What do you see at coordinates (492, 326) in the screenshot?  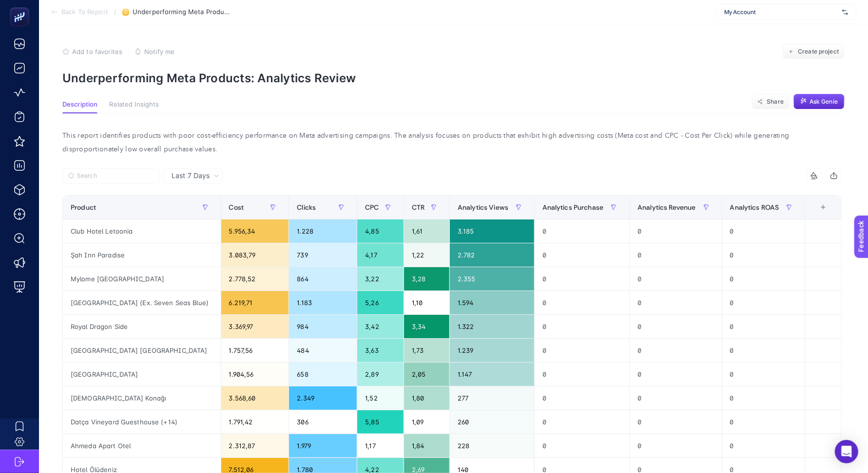 I see `div: 1.322` at bounding box center [492, 326].